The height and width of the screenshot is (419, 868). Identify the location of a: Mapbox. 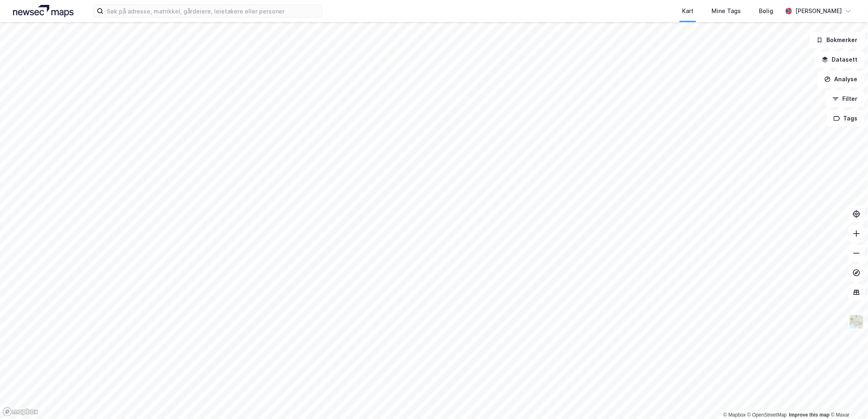
(735, 415).